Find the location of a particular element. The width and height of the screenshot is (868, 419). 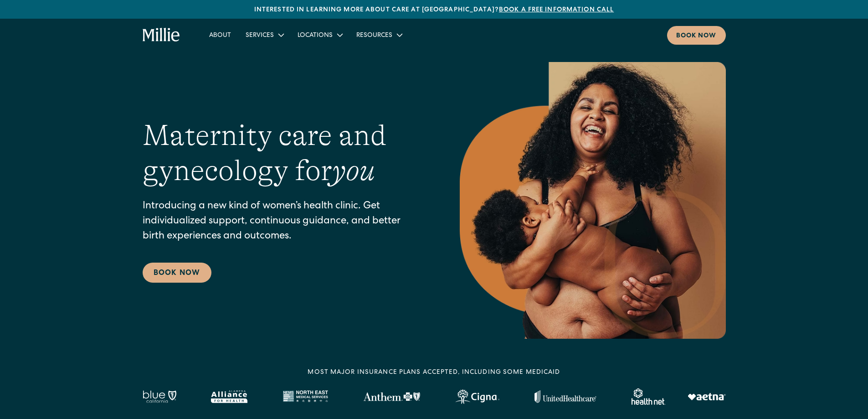

img: Cigna logo is located at coordinates (477, 397).